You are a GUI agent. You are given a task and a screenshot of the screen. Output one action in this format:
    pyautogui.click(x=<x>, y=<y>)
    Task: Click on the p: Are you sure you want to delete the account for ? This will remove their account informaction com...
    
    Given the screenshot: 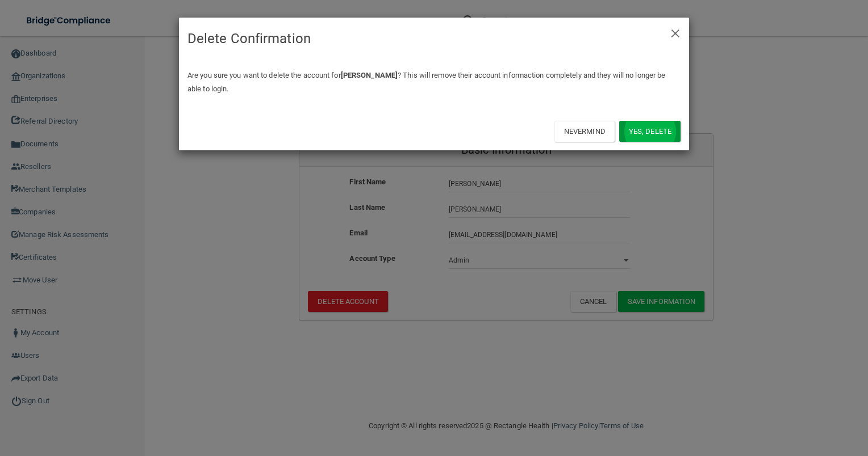 What is the action you would take?
    pyautogui.click(x=434, y=82)
    